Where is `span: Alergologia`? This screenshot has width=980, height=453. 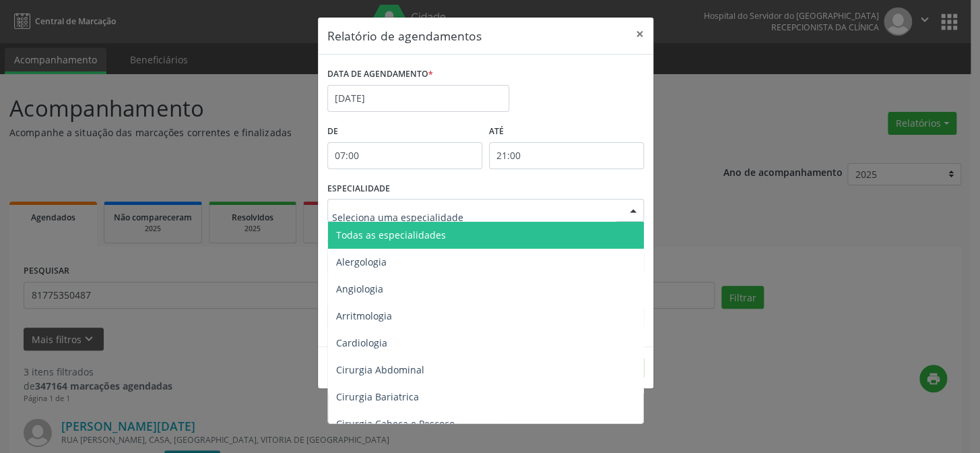 span: Alergologia is located at coordinates (361, 262).